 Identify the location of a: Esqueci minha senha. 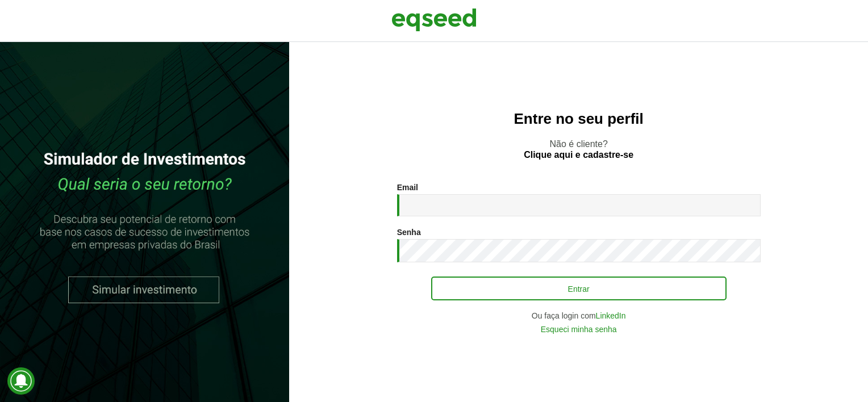
(579, 329).